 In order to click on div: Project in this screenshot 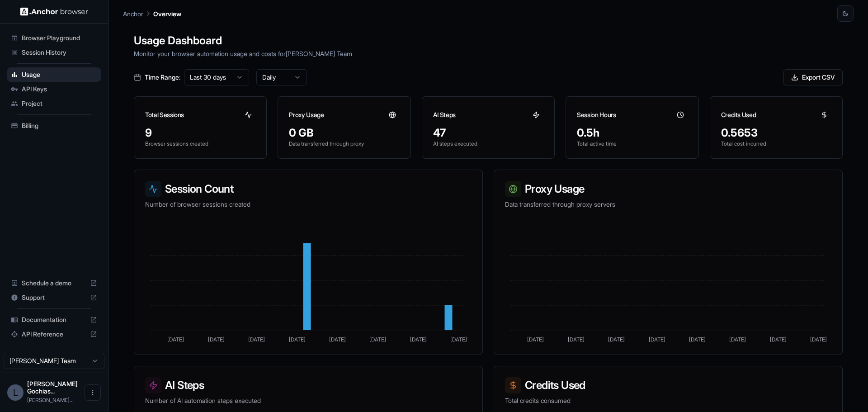, I will do `click(54, 104)`.